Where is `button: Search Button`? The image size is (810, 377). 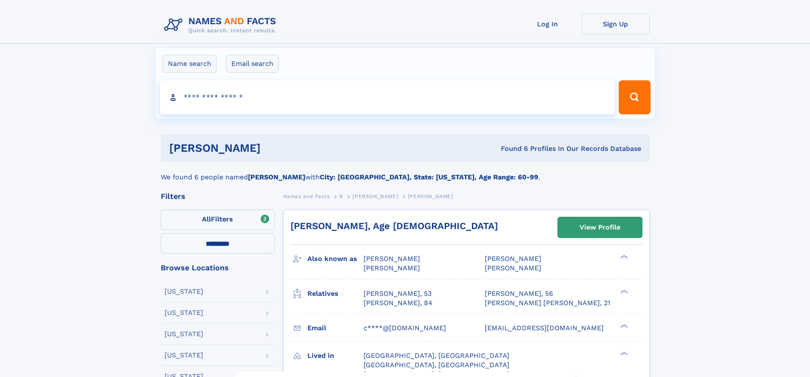
button: Search Button is located at coordinates (635, 97).